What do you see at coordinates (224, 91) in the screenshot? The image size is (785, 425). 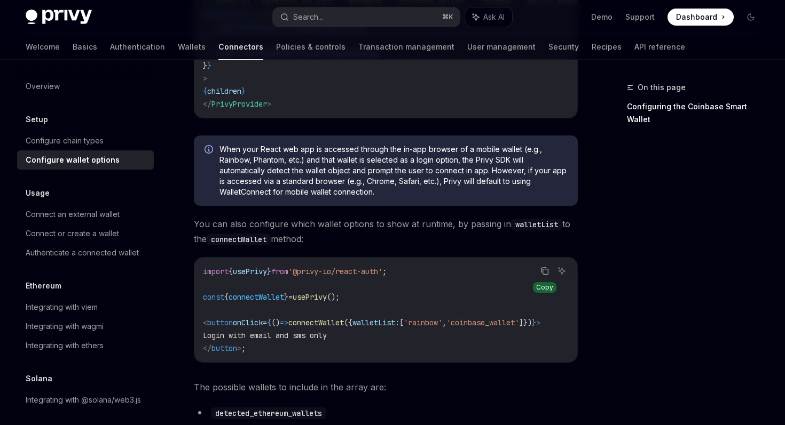 I see `span: children` at bounding box center [224, 91].